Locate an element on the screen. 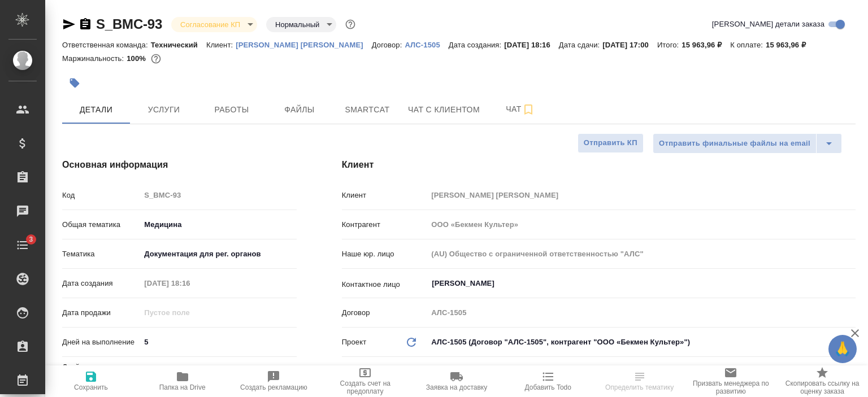 This screenshot has height=397, width=868. p: Итого: is located at coordinates (669, 45).